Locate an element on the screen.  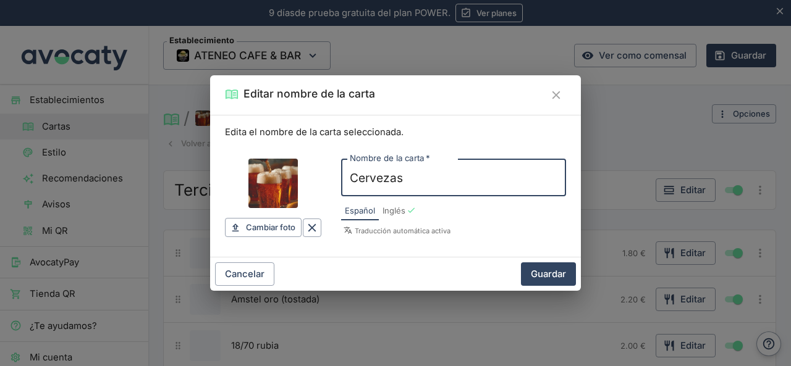
p: Edita el nombre de la carta seleccionada. is located at coordinates (396, 132).